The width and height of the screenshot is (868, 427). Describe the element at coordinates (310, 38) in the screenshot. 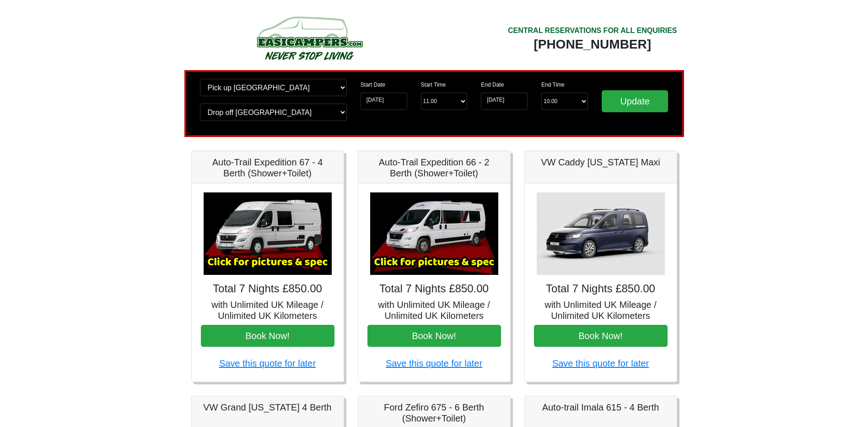

I see `img: campers-checkout-logo.png` at that location.